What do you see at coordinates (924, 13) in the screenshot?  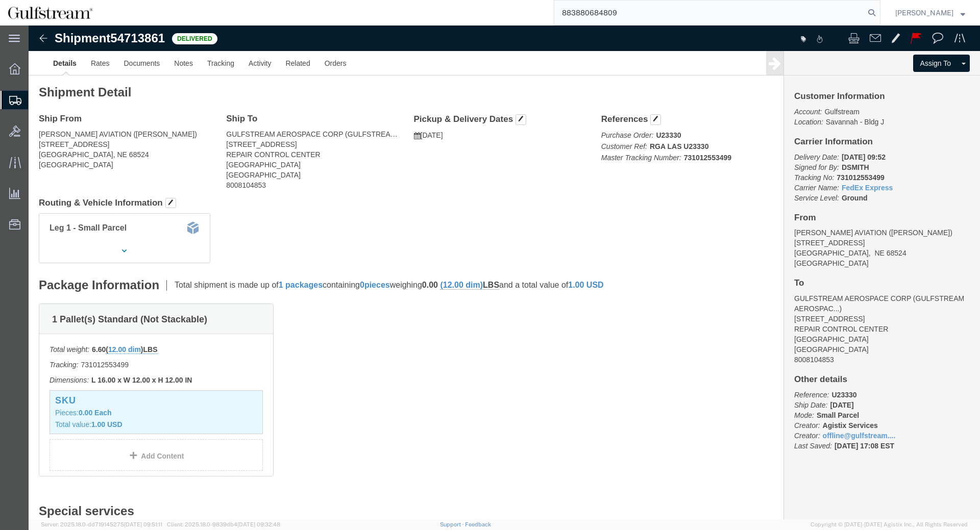 I see `span: Jene Middleton` at bounding box center [924, 13].